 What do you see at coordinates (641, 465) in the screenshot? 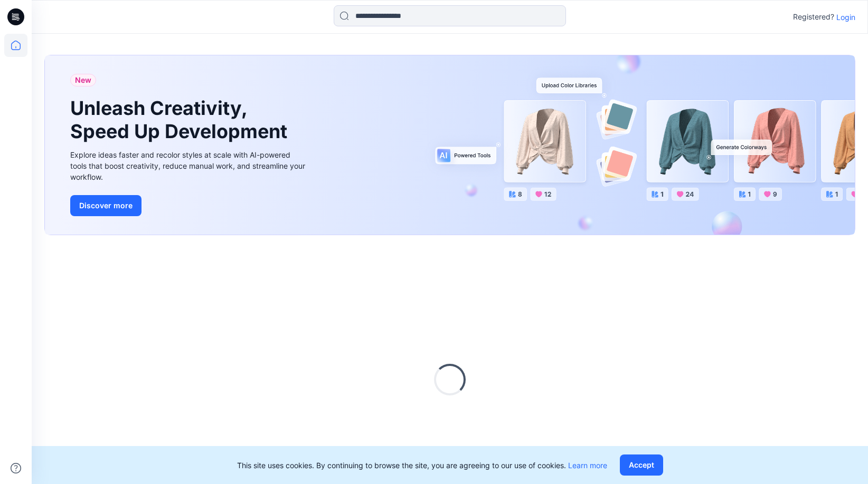
I see `button: Accept` at bounding box center [641, 465].